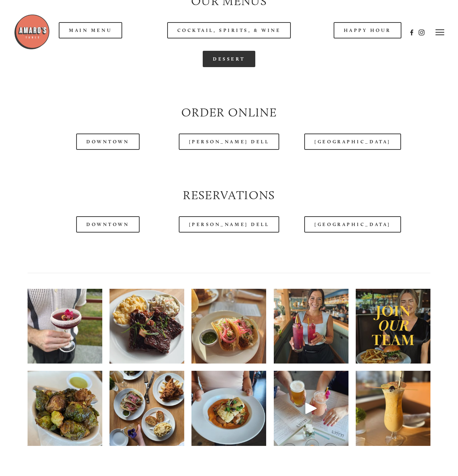 Image resolution: width=458 pixels, height=476 pixels. I want to click on img: It's a bit toasty out, but we've got just the thing to cool you down 🍹 ask about our daily cockta..., so click(393, 408).